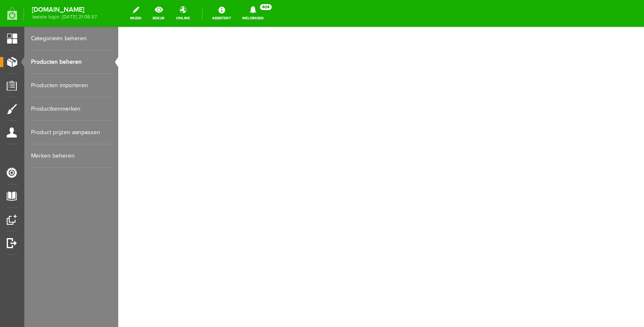 This screenshot has height=327, width=644. I want to click on a: wijzig, so click(136, 13).